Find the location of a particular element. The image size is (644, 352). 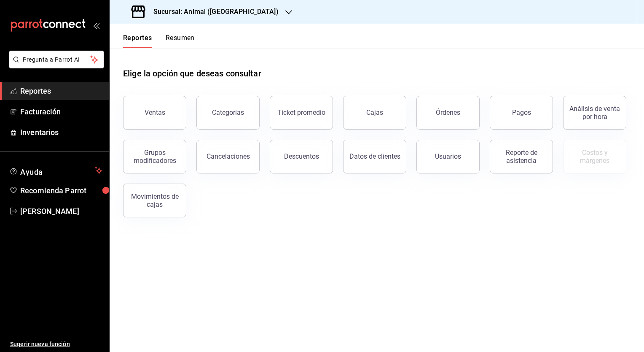

div: navigation tabs is located at coordinates (159, 41).